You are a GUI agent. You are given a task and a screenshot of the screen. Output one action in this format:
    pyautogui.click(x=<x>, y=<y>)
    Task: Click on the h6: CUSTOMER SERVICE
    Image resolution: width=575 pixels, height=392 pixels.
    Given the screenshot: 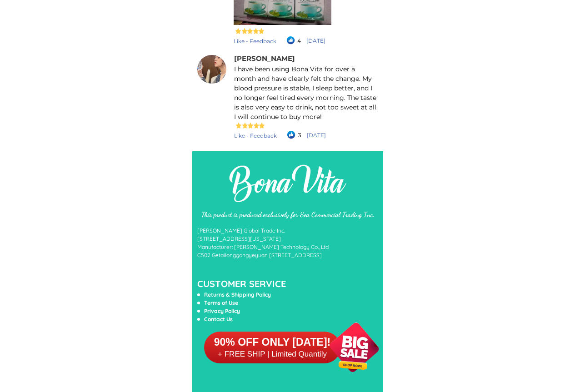 What is the action you would take?
    pyautogui.click(x=288, y=284)
    